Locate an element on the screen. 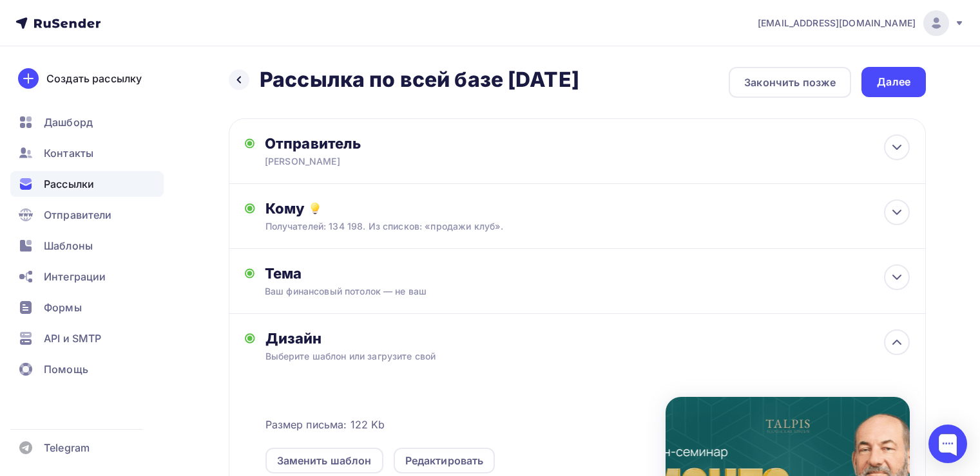 The width and height of the screenshot is (980, 476). span: Контакты is located at coordinates (68, 154).